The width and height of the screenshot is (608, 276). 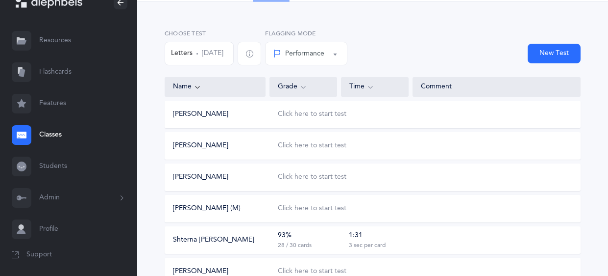 I want to click on div: Grade, so click(x=303, y=87).